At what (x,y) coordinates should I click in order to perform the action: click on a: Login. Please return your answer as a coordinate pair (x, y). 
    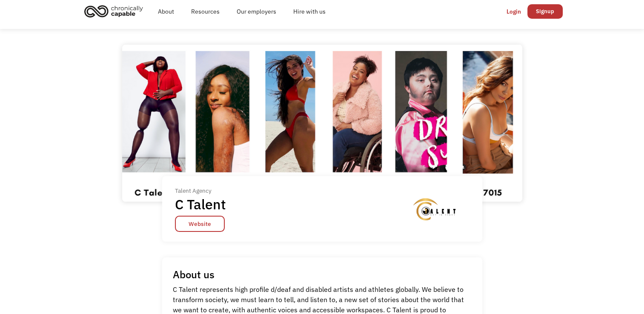
    Looking at the image, I should click on (514, 11).